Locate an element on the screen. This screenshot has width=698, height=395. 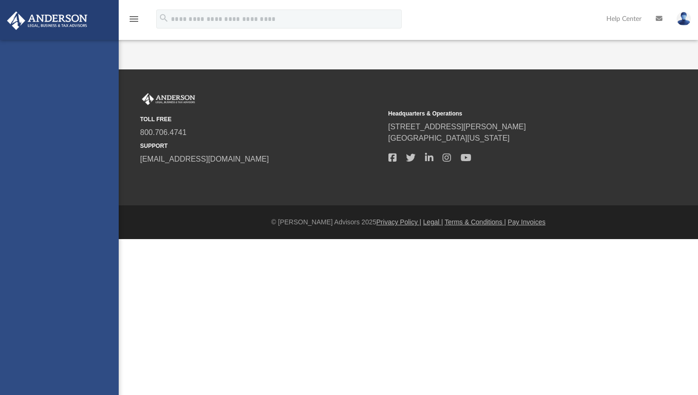
i: menu is located at coordinates (134, 19).